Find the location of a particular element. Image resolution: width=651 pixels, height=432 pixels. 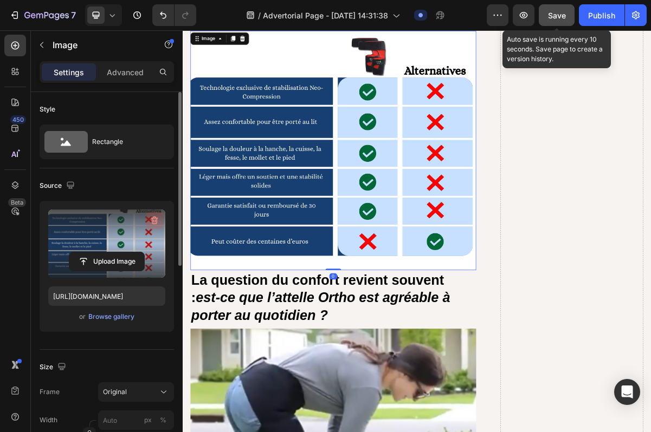

div: 0 is located at coordinates (209, 342).